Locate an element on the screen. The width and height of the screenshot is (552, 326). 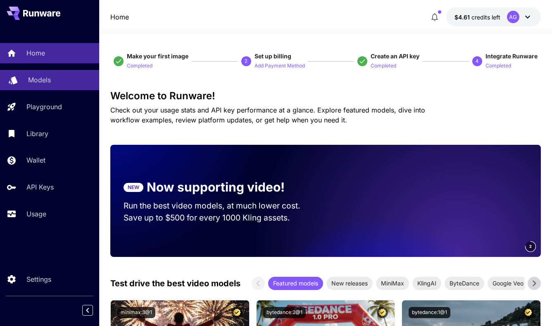
span: Check out your usage stats and API key performance at a glance. Explore featured models, dive int... is located at coordinates (268, 115).